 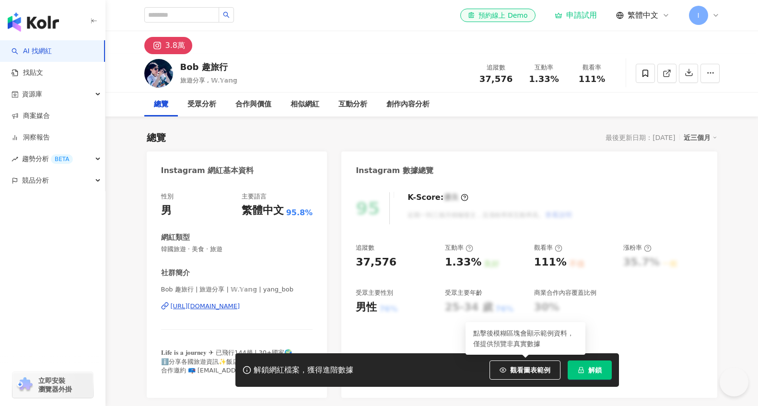 I want to click on div: Instagram 網紅基本資料, so click(x=208, y=171).